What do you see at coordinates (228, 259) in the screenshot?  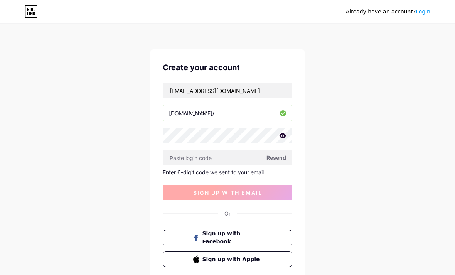 I see `button: Sign up with Apple` at bounding box center [228, 259].